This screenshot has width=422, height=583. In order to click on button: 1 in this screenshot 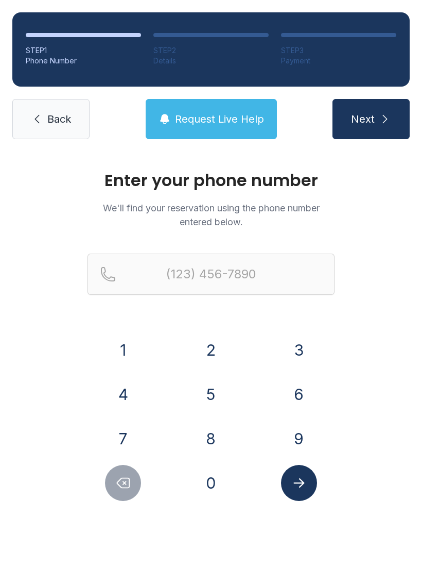, I will do `click(123, 350)`.